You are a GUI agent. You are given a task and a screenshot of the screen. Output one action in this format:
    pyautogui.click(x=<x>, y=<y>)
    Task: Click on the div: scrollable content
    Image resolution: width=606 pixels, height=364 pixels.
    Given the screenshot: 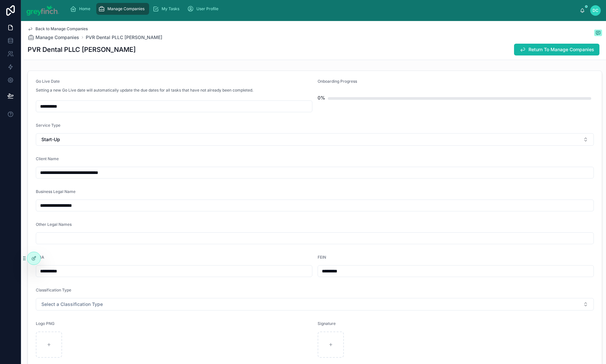 What is the action you would take?
    pyautogui.click(x=322, y=9)
    